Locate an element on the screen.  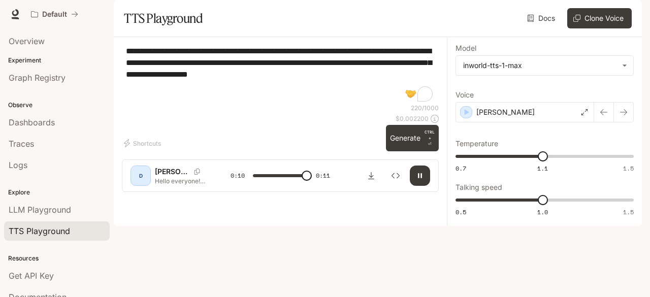
span: 0:11 is located at coordinates (323, 176).